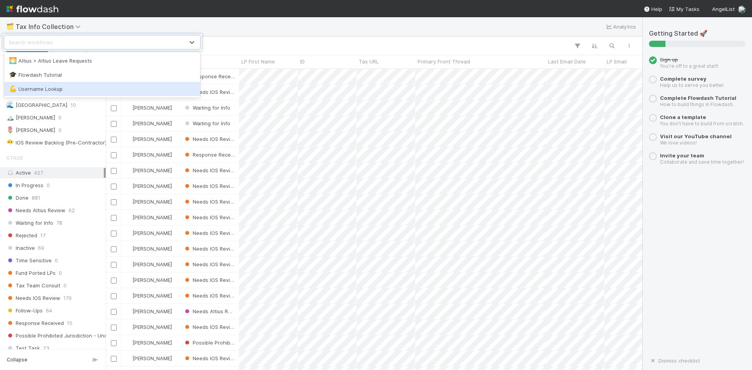 The width and height of the screenshot is (752, 370). I want to click on div: Search workflows, so click(31, 42).